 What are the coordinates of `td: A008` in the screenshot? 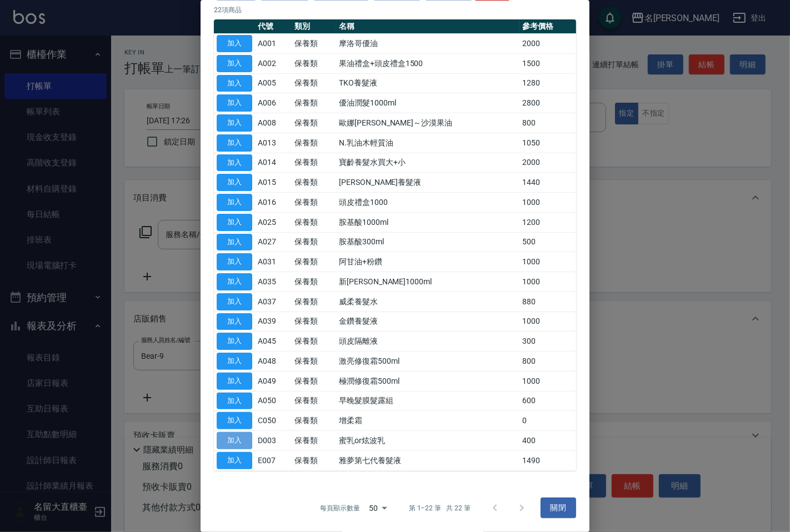 It's located at (273, 123).